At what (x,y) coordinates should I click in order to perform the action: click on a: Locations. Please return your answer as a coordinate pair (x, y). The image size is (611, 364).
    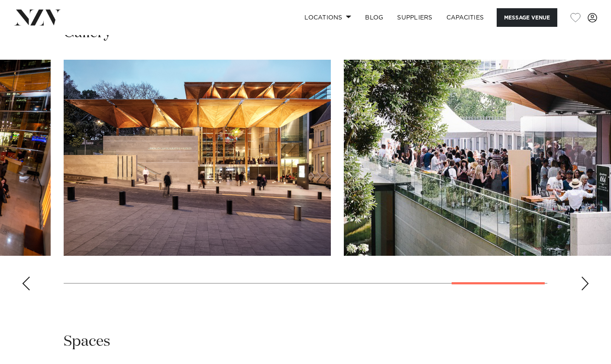
    Looking at the image, I should click on (328, 18).